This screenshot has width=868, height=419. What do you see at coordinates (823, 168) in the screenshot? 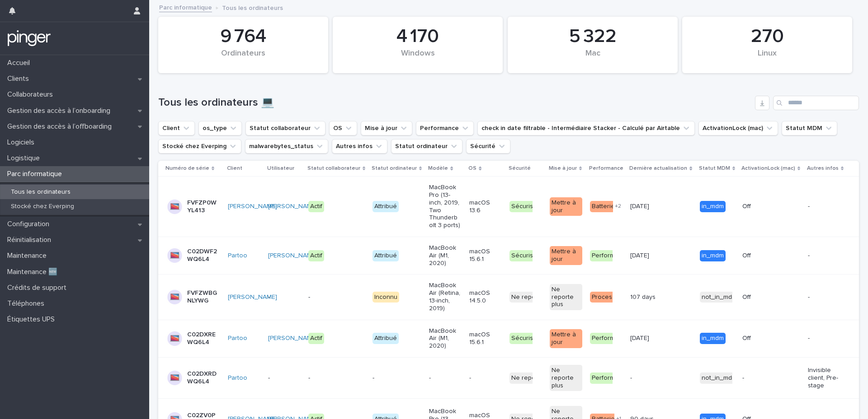
I see `p: Autres infos` at bounding box center [823, 168].